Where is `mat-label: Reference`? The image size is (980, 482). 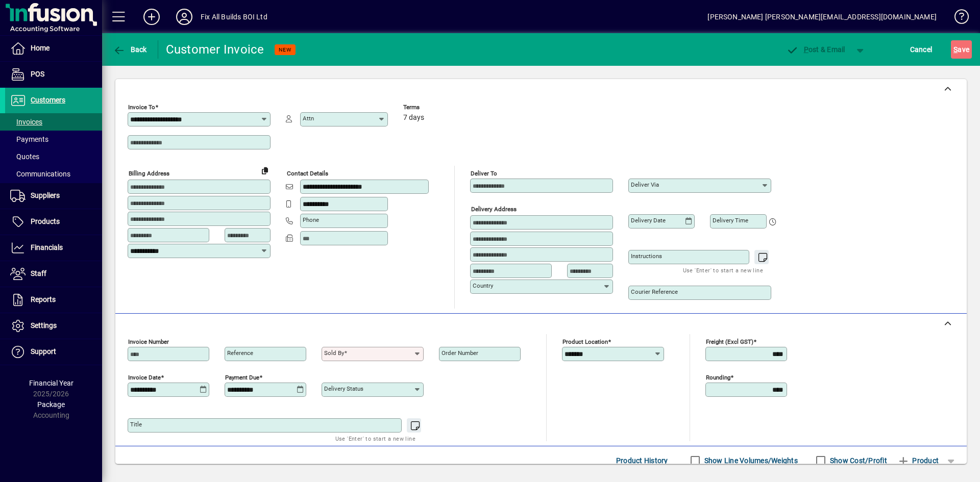 mat-label: Reference is located at coordinates (240, 353).